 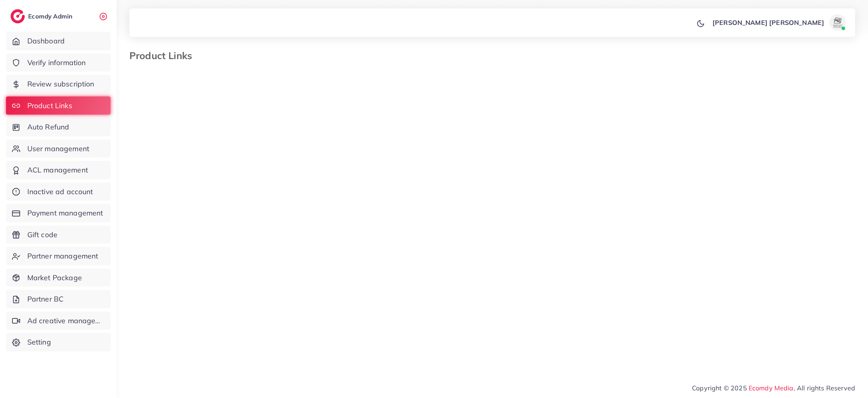 What do you see at coordinates (58, 84) in the screenshot?
I see `a: Review subscription` at bounding box center [58, 84].